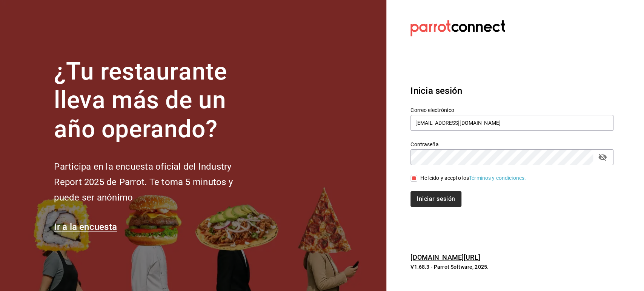 The width and height of the screenshot is (644, 291). What do you see at coordinates (512, 91) in the screenshot?
I see `h3: Inicia sesión` at bounding box center [512, 91].